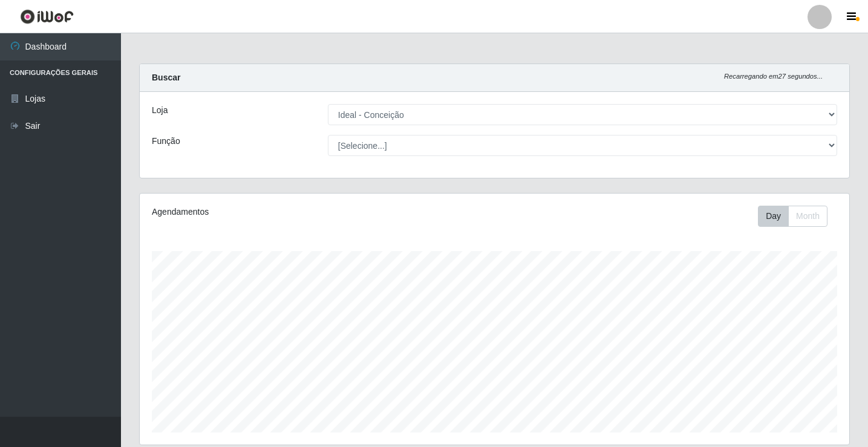 The image size is (868, 447). Describe the element at coordinates (166, 78) in the screenshot. I see `strong: Buscar` at that location.